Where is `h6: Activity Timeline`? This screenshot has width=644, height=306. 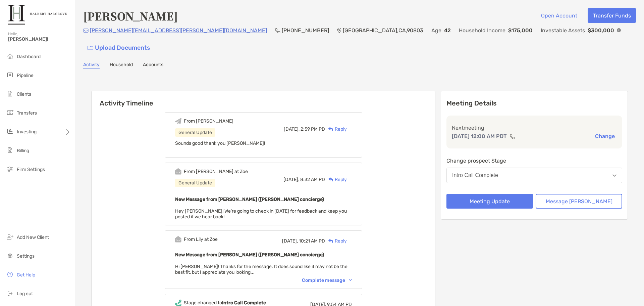 h6: Activity Timeline is located at coordinates (263, 99).